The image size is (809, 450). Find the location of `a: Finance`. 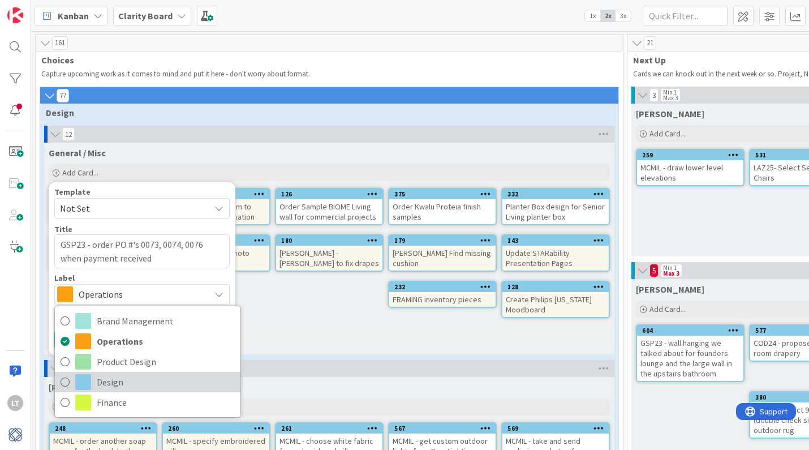

a: Finance is located at coordinates (148, 402).